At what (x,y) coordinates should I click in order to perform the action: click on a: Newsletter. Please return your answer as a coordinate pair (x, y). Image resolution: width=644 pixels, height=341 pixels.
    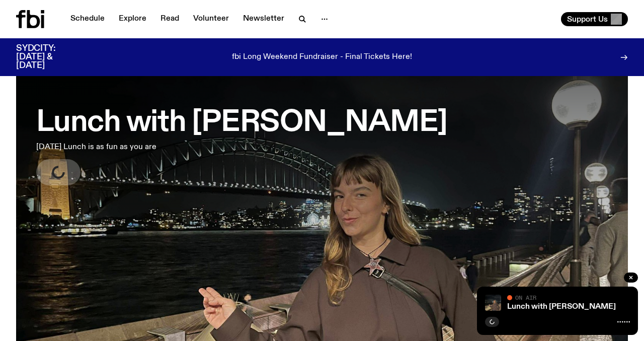
    Looking at the image, I should click on (264, 19).